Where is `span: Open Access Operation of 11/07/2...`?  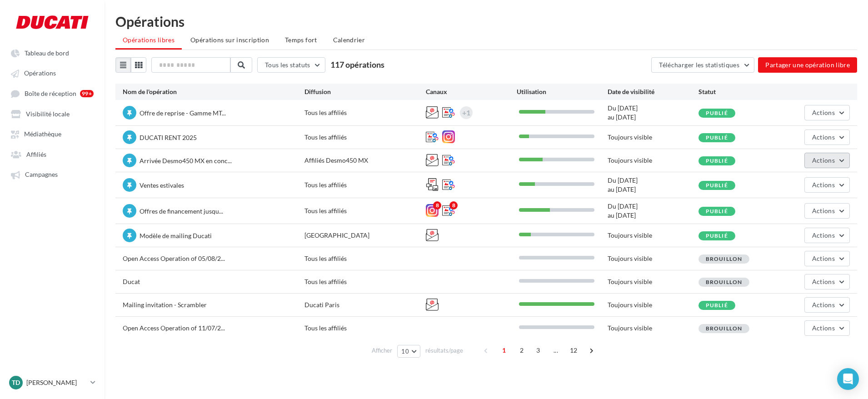
span: Open Access Operation of 11/07/2... is located at coordinates (174, 328).